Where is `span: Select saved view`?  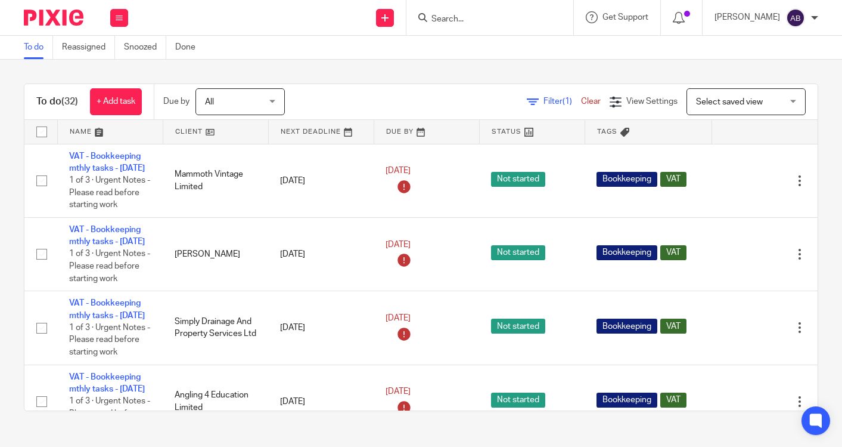
span: Select saved view is located at coordinates (730, 102).